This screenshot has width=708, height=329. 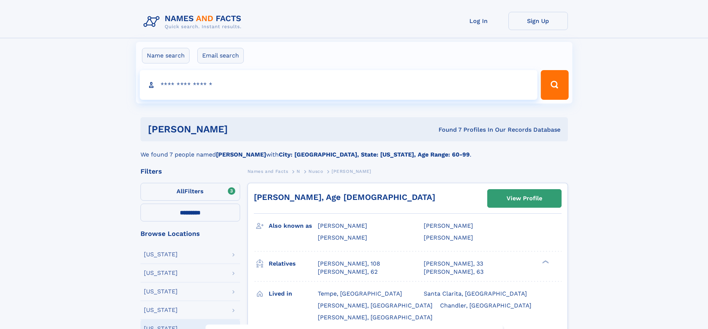 I want to click on div: View Profile, so click(x=524, y=199).